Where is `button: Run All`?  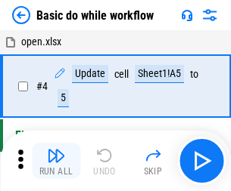
button: Run All is located at coordinates (56, 161).